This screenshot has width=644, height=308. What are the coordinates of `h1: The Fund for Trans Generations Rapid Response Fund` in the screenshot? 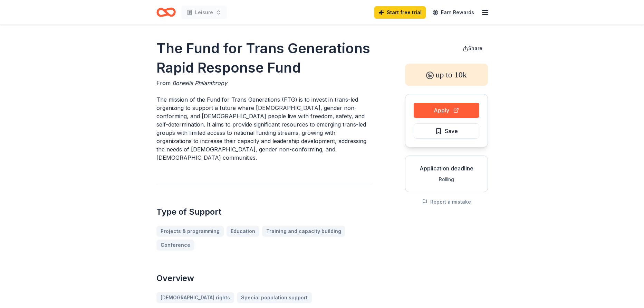 It's located at (264, 58).